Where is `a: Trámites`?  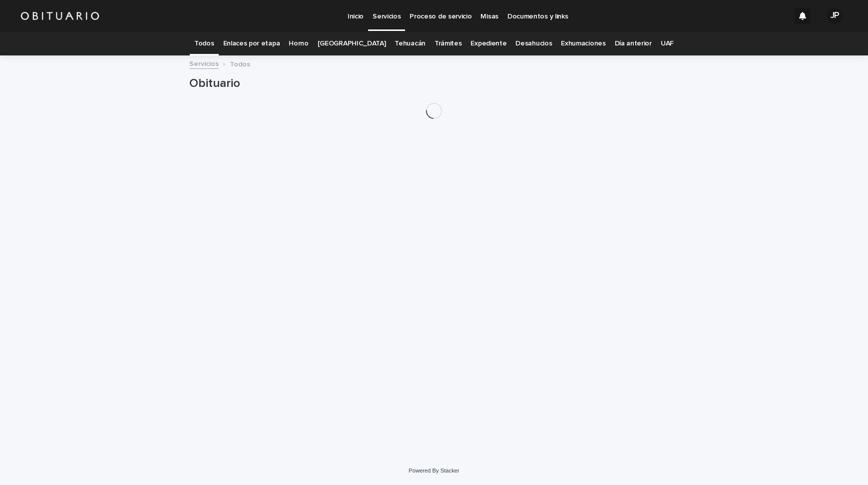 a: Trámites is located at coordinates (448, 44).